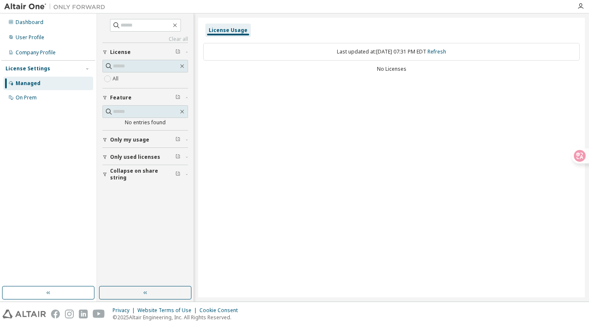 The height and width of the screenshot is (326, 589). Describe the element at coordinates (145, 140) in the screenshot. I see `button: Only my usage` at that location.